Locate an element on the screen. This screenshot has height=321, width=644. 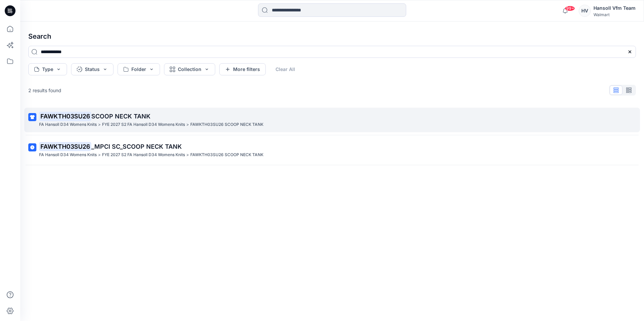
div: Walmart is located at coordinates (614, 15).